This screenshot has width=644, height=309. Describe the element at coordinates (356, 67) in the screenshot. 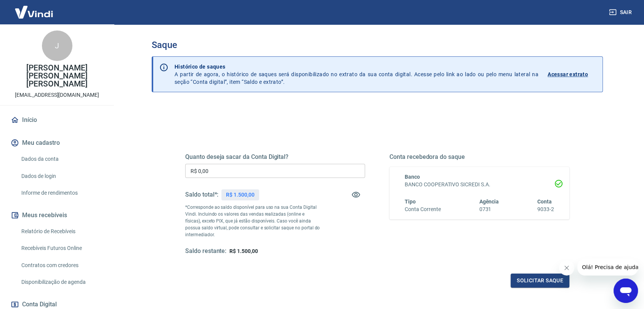

I see `p: Histórico de saques` at that location.